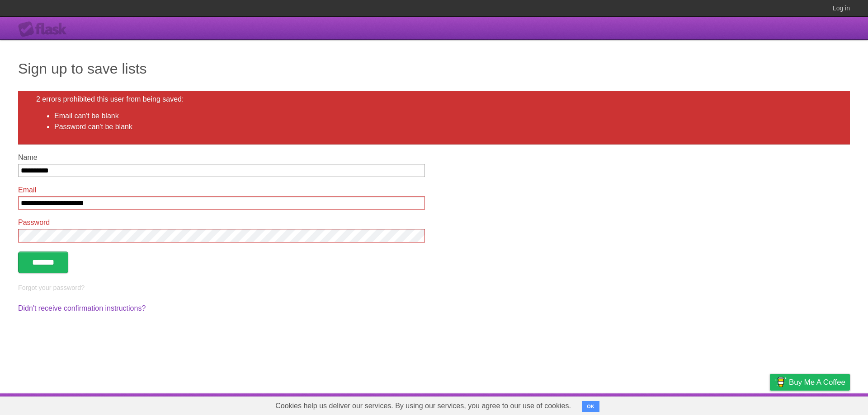 The width and height of the screenshot is (868, 415). I want to click on h1: Sign up to save lists, so click(434, 68).